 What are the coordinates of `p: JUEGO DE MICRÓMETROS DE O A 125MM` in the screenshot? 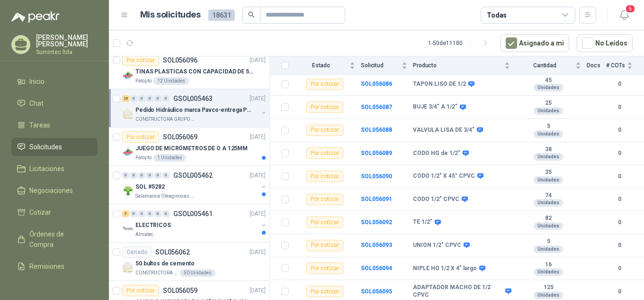 It's located at (191, 148).